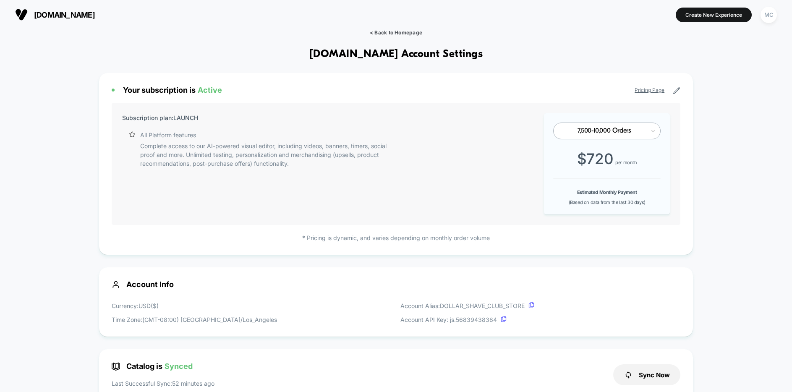 This screenshot has height=392, width=792. Describe the element at coordinates (607, 192) in the screenshot. I see `b: Estimated Monthly Payment` at that location.